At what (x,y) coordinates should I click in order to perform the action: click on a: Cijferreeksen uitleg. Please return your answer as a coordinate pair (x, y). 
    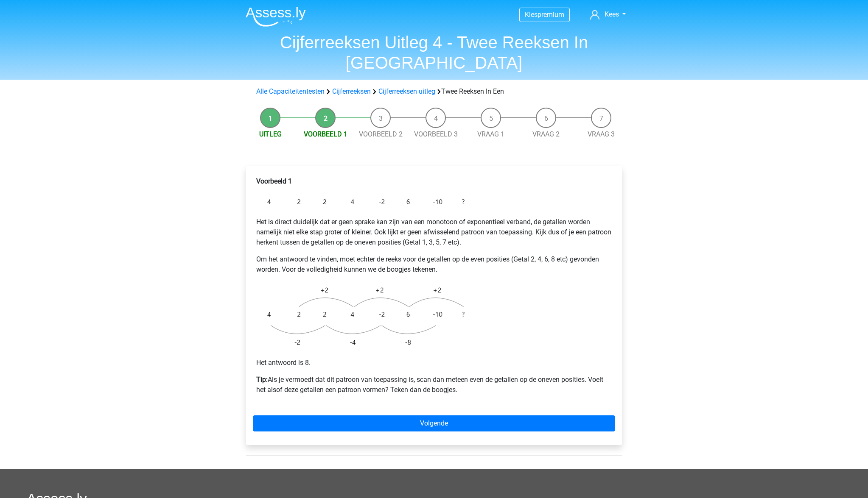
    Looking at the image, I should click on (406, 91).